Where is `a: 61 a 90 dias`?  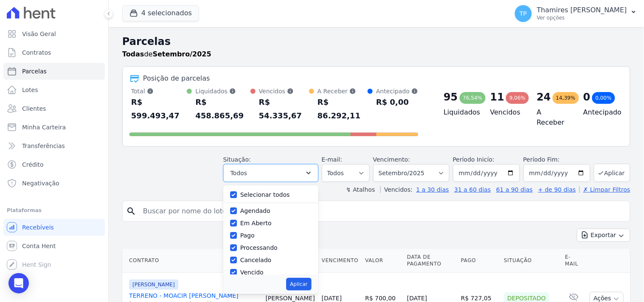
a: 61 a 90 dias is located at coordinates (514, 190).